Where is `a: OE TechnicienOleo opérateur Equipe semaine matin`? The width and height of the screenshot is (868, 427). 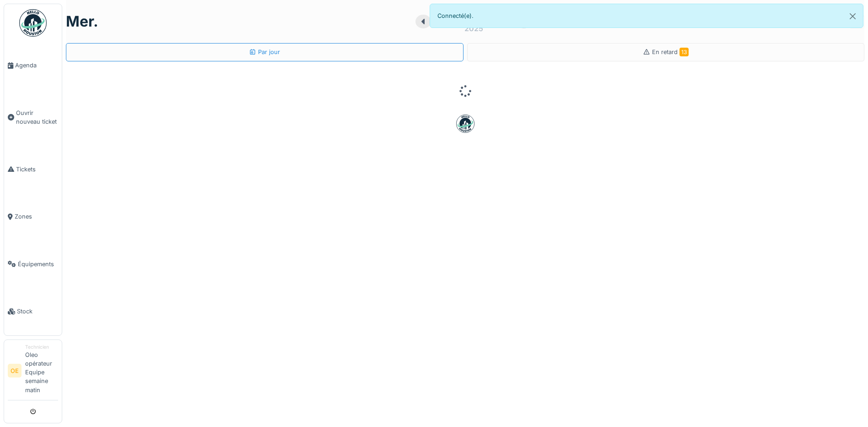 a: OE TechnicienOleo opérateur Equipe semaine matin is located at coordinates (33, 372).